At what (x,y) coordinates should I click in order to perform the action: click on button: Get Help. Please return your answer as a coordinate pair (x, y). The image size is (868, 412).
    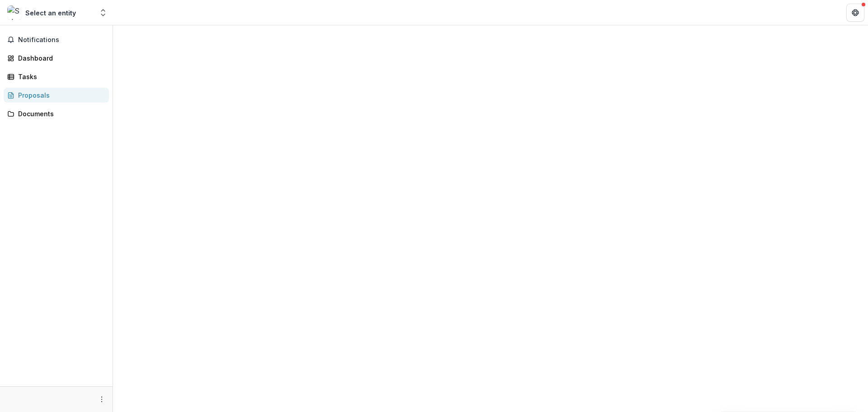
    Looking at the image, I should click on (856, 12).